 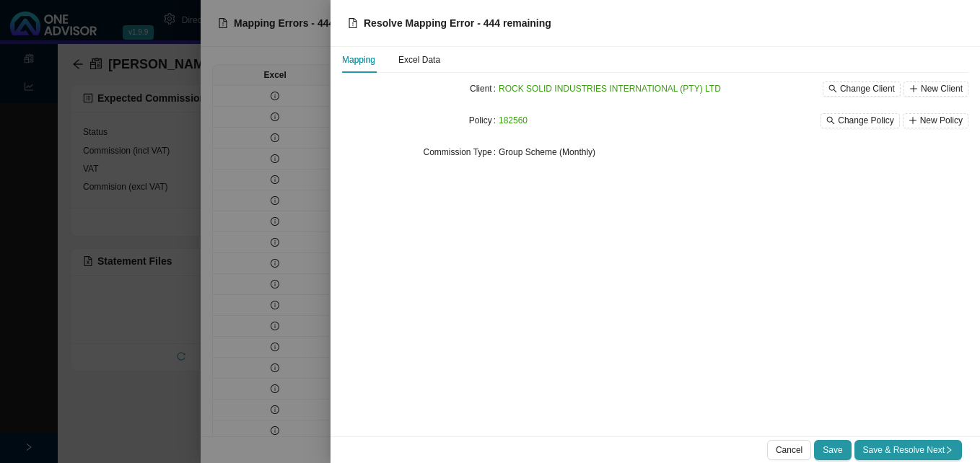 I want to click on button: Cancel, so click(x=789, y=450).